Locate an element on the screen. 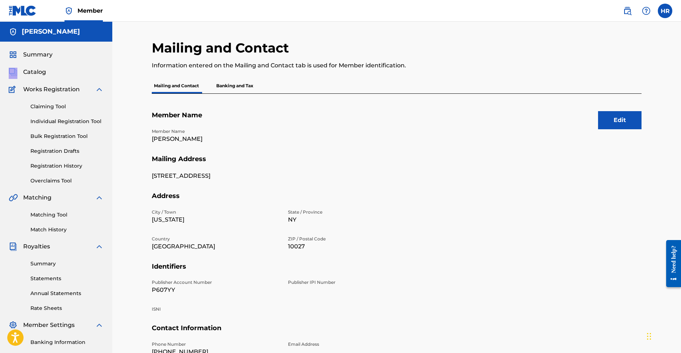 The width and height of the screenshot is (681, 353). p: Publisher Account Number is located at coordinates (216, 283).